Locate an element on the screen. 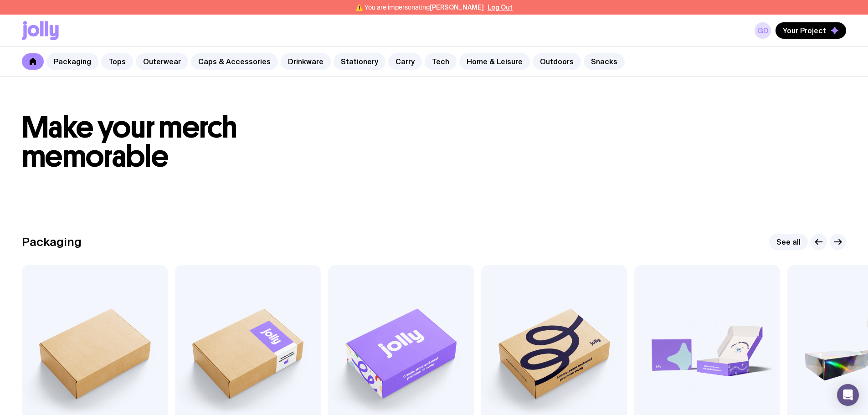 The width and height of the screenshot is (868, 415). a: Tops is located at coordinates (117, 62).